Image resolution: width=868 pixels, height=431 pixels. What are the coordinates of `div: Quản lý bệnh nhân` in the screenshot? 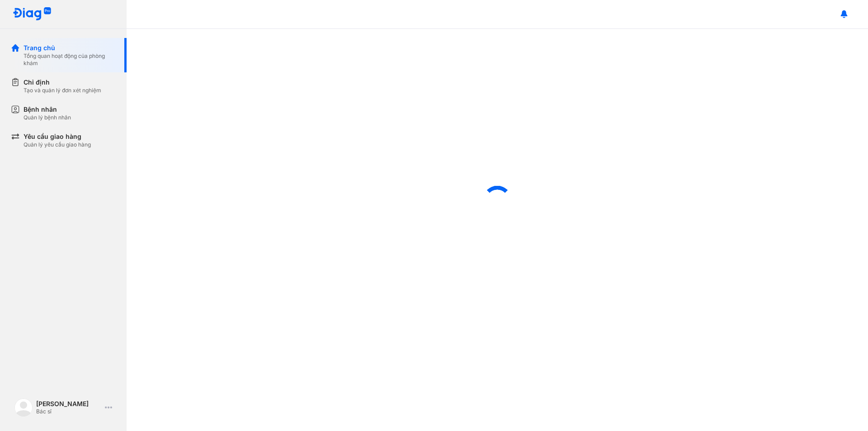 It's located at (47, 118).